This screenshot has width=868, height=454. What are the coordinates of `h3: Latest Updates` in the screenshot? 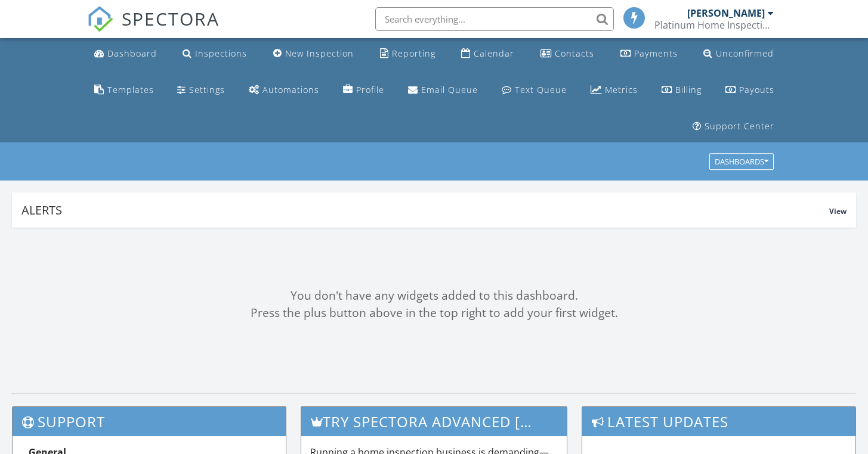 It's located at (719, 421).